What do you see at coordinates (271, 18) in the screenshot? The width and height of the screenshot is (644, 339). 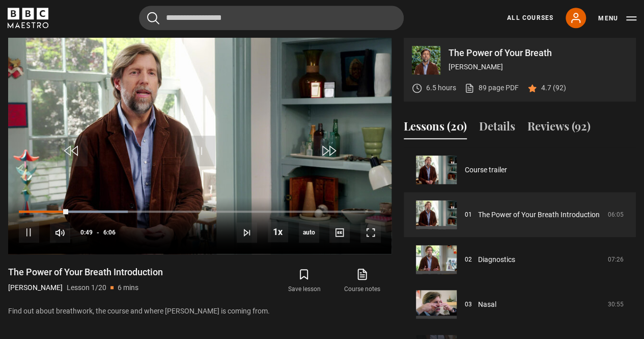 I see `input: Search` at bounding box center [271, 18].